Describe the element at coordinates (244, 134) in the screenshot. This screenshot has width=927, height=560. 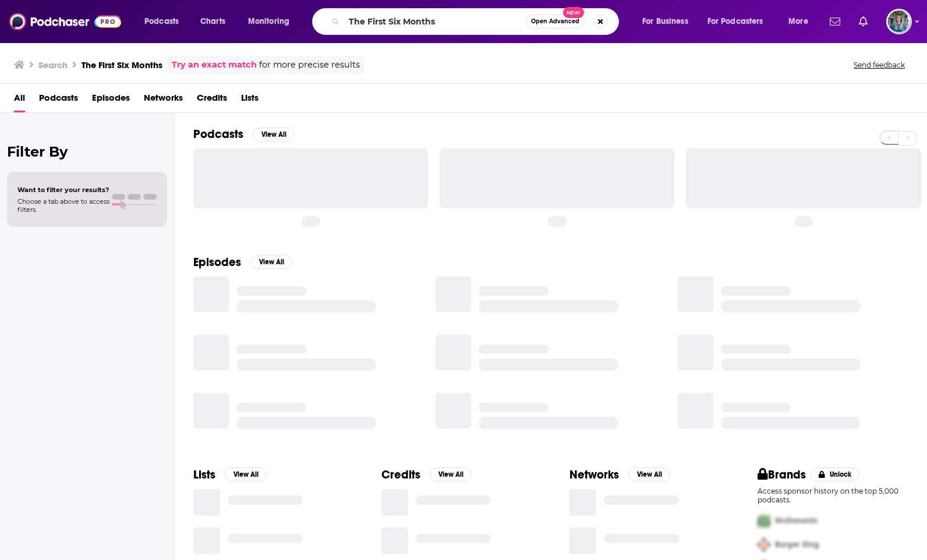
I see `a: PodcastsView All` at that location.